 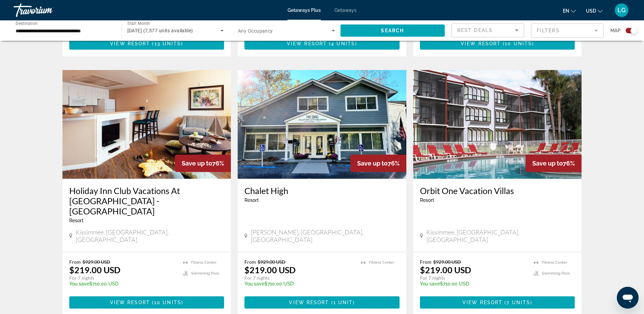 What do you see at coordinates (566, 11) in the screenshot?
I see `span: en` at bounding box center [566, 11].